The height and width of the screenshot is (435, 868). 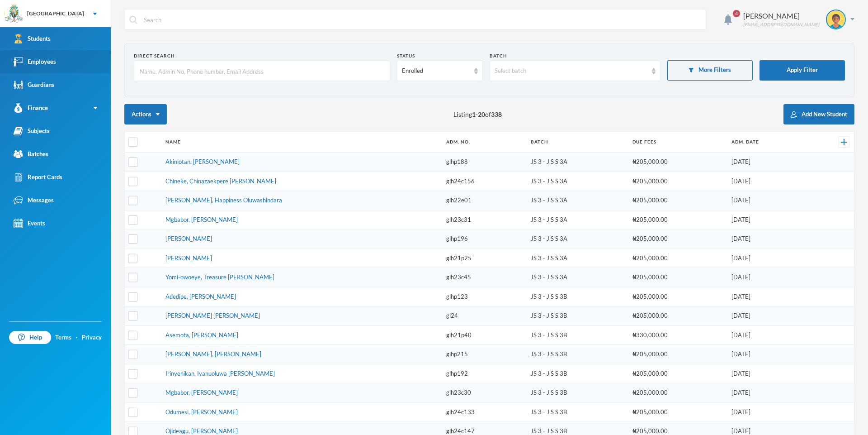 I want to click on div: Employees, so click(x=35, y=61).